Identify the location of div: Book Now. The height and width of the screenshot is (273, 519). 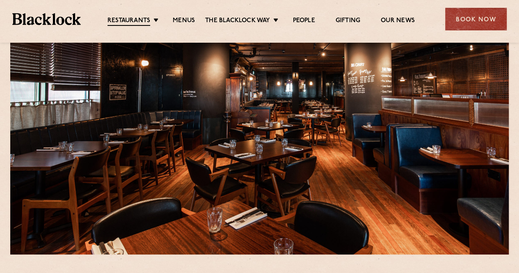
(476, 19).